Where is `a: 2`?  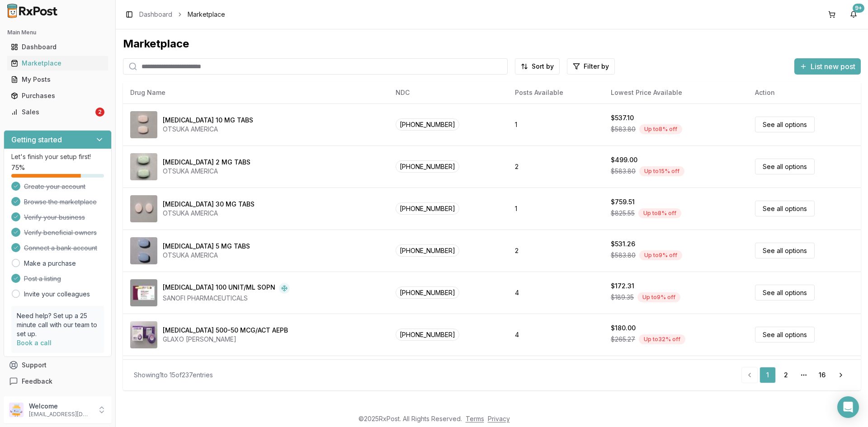
a: 2 is located at coordinates (786, 375).